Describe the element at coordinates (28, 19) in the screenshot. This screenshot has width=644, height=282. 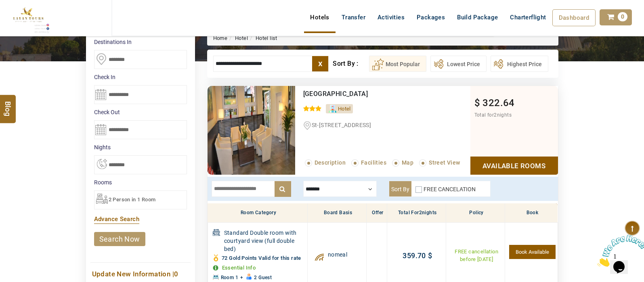
I see `img: Chat attention grabber` at that location.